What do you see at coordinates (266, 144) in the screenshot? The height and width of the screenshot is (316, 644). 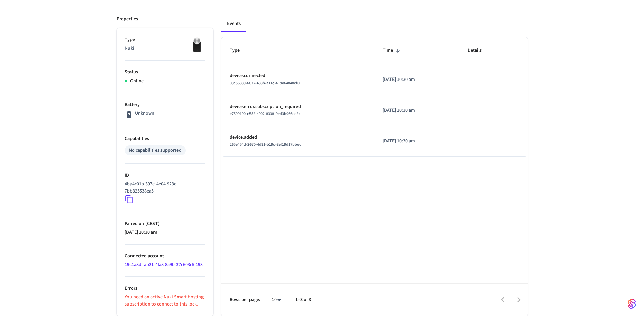 I see `span: 265e454d-2670-4d91-b19c-8ef19d17bbed` at bounding box center [266, 144].